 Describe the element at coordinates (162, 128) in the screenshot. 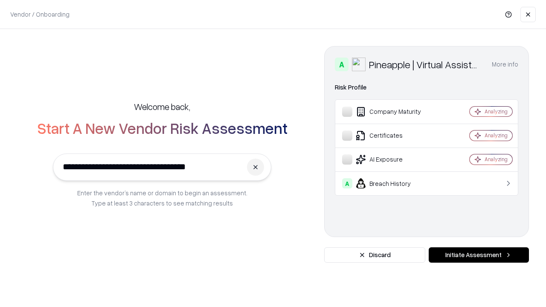

I see `h2: Start A New Vendor Risk Assessment` at that location.